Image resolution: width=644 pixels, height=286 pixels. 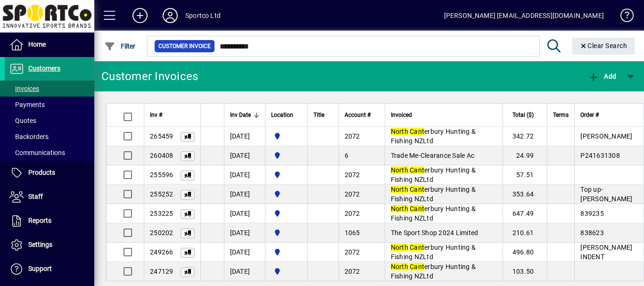 What do you see at coordinates (49, 221) in the screenshot?
I see `a: Reports` at bounding box center [49, 221].